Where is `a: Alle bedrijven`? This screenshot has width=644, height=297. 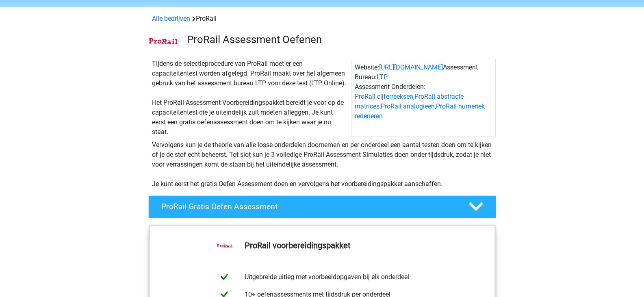
a: Alle bedrijven is located at coordinates (171, 18).